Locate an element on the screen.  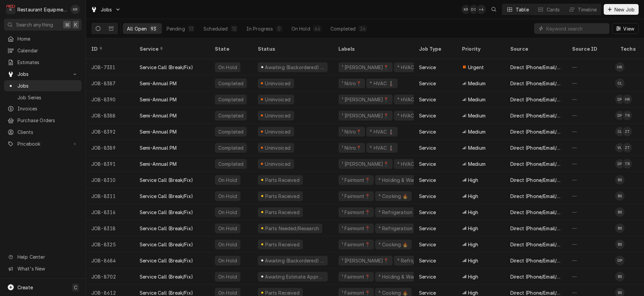
div: JOB-8702 is located at coordinates (110, 276).